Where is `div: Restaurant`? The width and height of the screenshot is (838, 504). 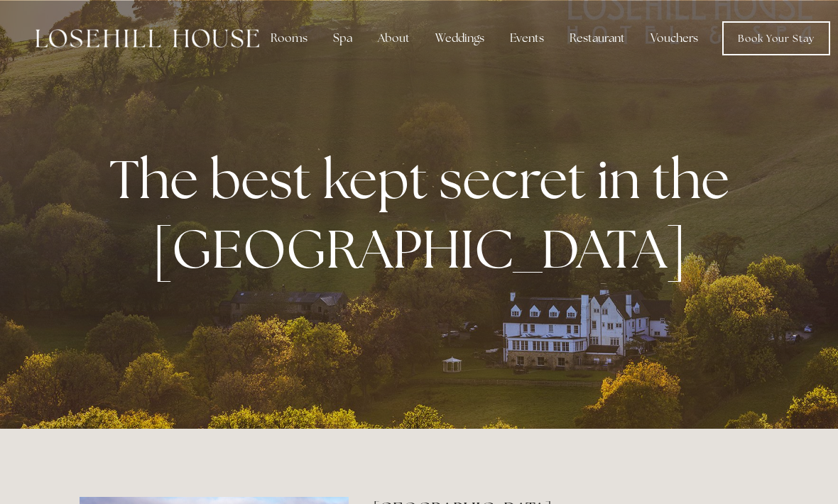 div: Restaurant is located at coordinates (597, 39).